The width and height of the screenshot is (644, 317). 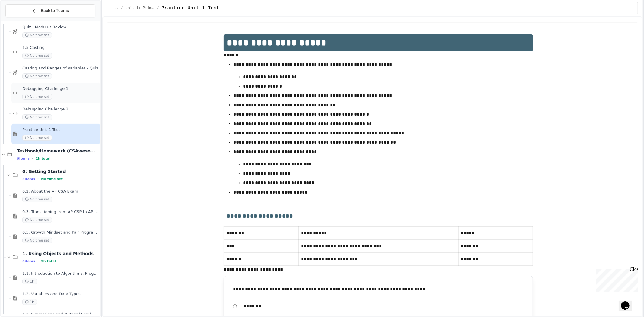 I want to click on span: Debugging Challenge 1, so click(x=61, y=89).